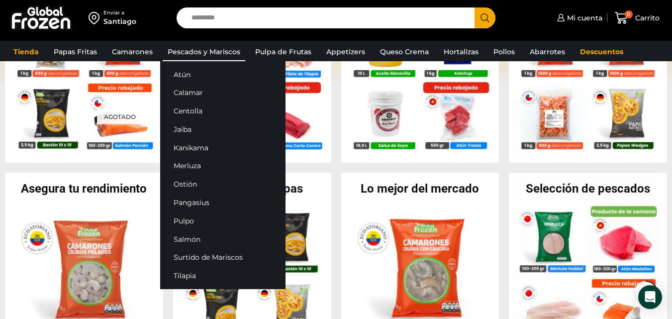 This screenshot has height=319, width=672. I want to click on img: address-field-icon.svg, so click(96, 18).